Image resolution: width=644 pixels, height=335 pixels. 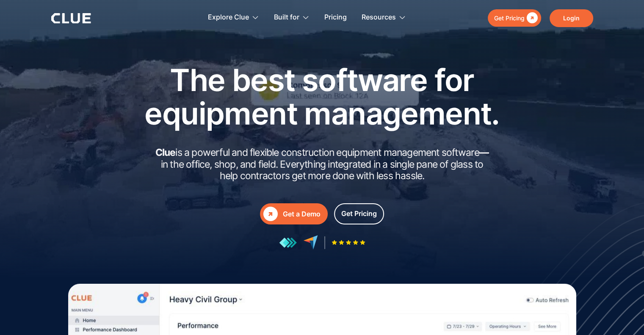 I want to click on div: Get a Demo, so click(x=301, y=214).